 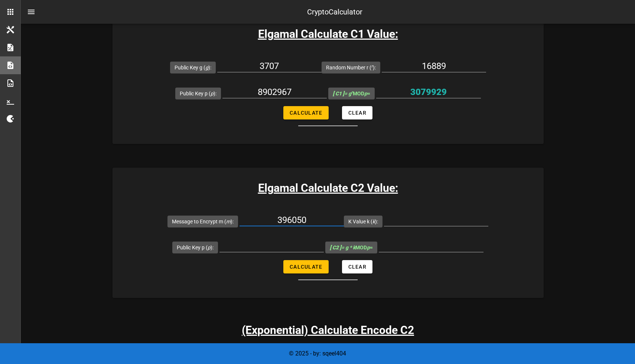 What do you see at coordinates (335, 248) in the screenshot?
I see `b: [ C2 ]` at bounding box center [335, 248].